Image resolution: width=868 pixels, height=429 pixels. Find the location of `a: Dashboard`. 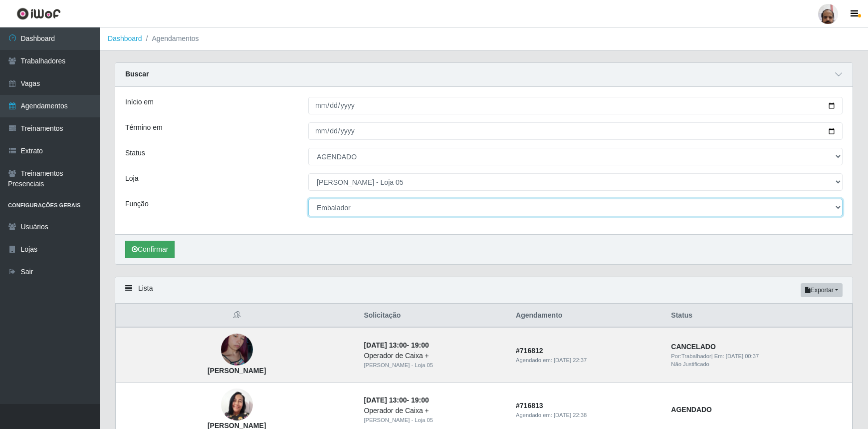

a: Dashboard is located at coordinates (125, 38).